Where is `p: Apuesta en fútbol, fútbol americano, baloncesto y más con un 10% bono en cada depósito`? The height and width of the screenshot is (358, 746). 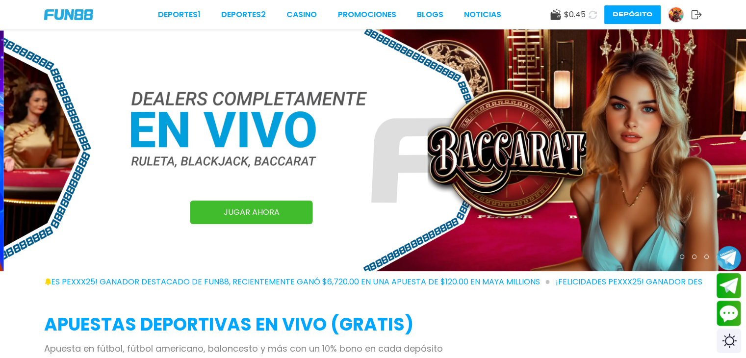 p: Apuesta en fútbol, fútbol americano, baloncesto y más con un 10% bono en cada depósito is located at coordinates (373, 348).